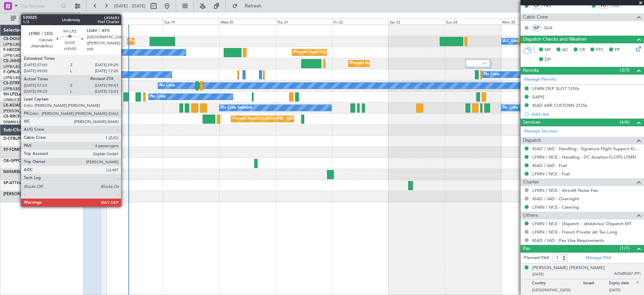 The width and height of the screenshot is (644, 295). I want to click on a: SP-ATTHawker 400 XP, so click(25, 183).